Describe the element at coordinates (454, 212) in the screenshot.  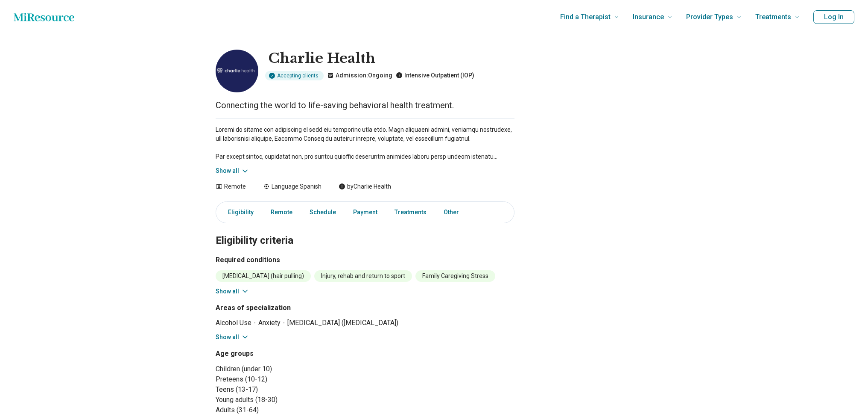
I see `a: Other` at that location.